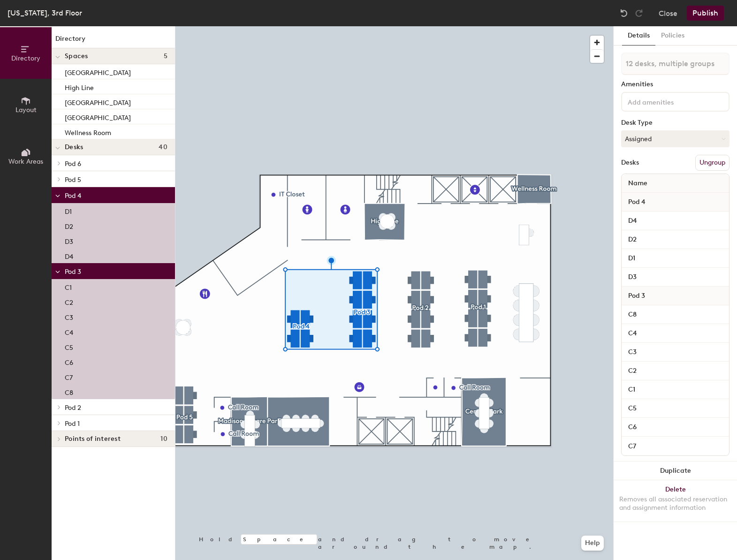  Describe the element at coordinates (69, 332) in the screenshot. I see `p: C4` at that location.